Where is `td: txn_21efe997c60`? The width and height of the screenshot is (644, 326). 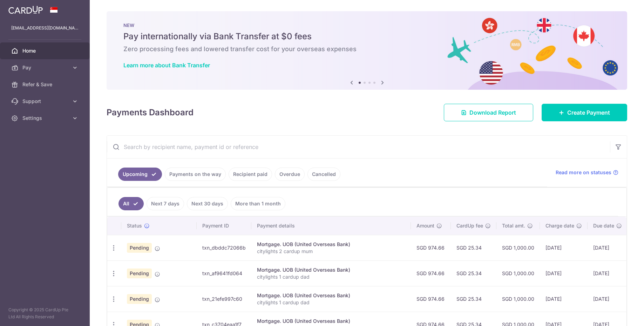 td: txn_21efe997c60 is located at coordinates (224, 299).